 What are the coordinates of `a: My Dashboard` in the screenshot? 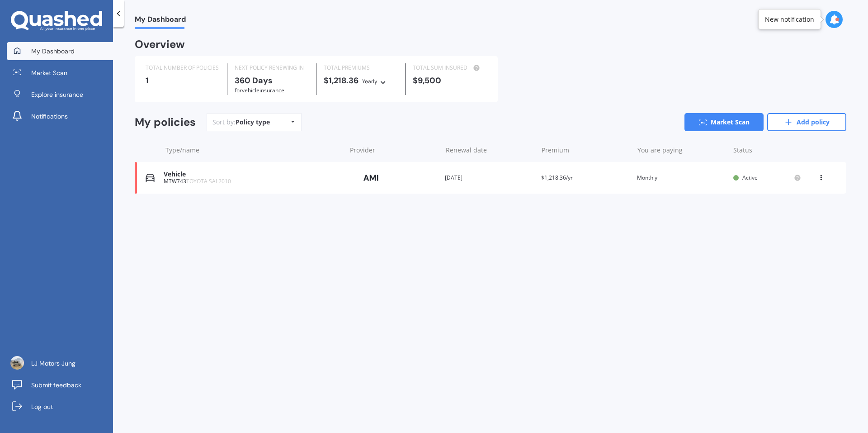 It's located at (60, 51).